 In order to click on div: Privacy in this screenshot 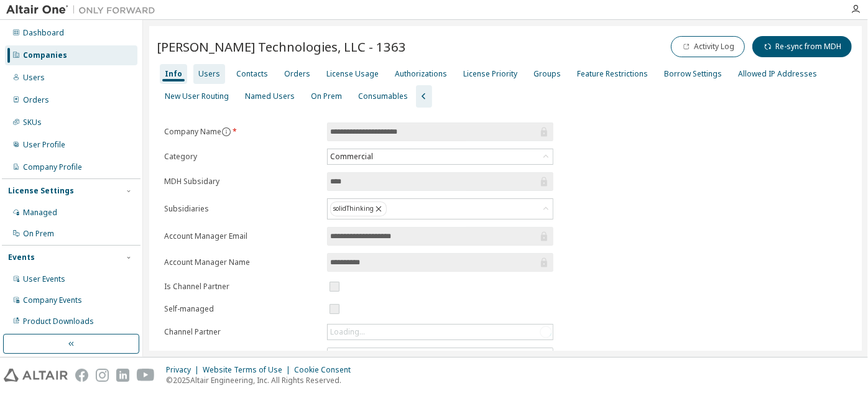, I will do `click(184, 370)`.